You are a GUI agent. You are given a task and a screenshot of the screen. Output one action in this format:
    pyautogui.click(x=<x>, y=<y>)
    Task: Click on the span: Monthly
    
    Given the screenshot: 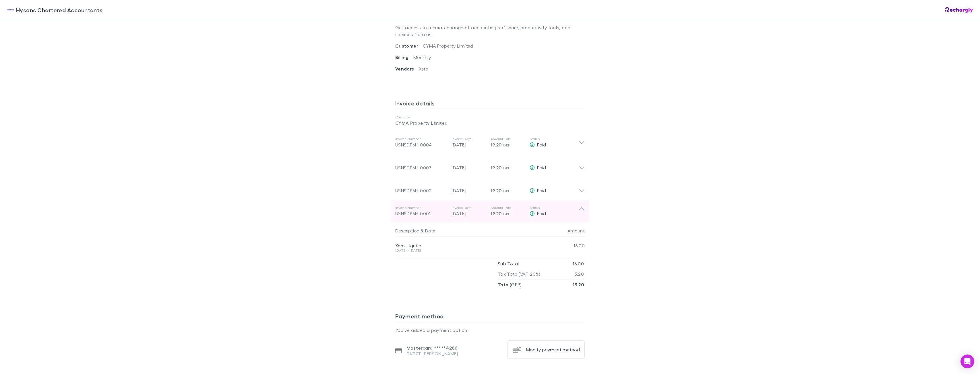 What is the action you would take?
    pyautogui.click(x=423, y=57)
    